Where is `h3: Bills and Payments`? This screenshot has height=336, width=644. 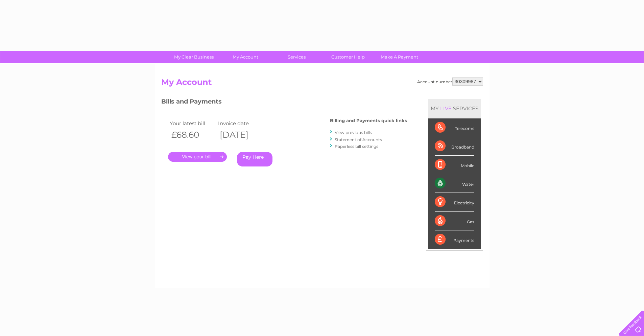
h3: Bills and Payments is located at coordinates (284, 103).